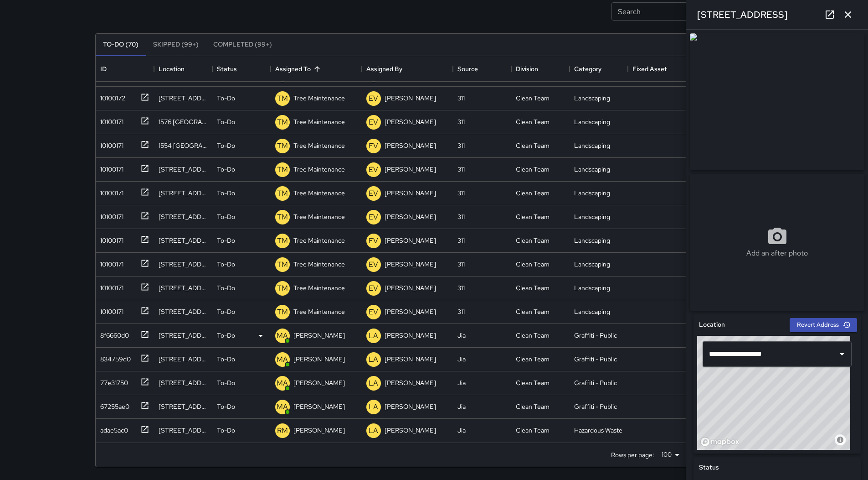 This screenshot has height=480, width=868. Describe the element at coordinates (183, 122) in the screenshot. I see `div: 1576 Market Street` at that location.